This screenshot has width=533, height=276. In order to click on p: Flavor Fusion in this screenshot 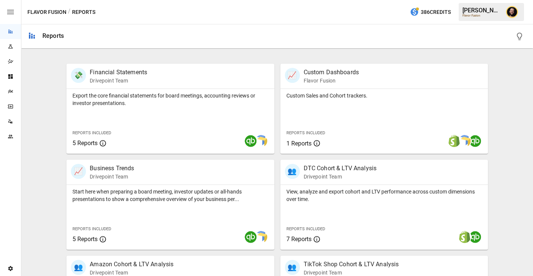, I will do `click(332, 81)`.